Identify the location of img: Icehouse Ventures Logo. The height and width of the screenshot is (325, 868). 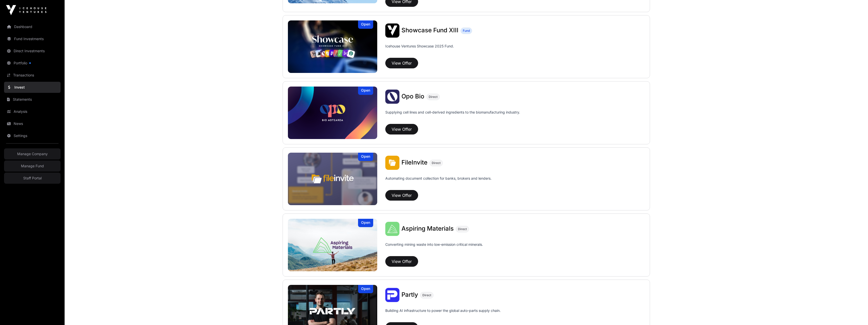
(26, 10).